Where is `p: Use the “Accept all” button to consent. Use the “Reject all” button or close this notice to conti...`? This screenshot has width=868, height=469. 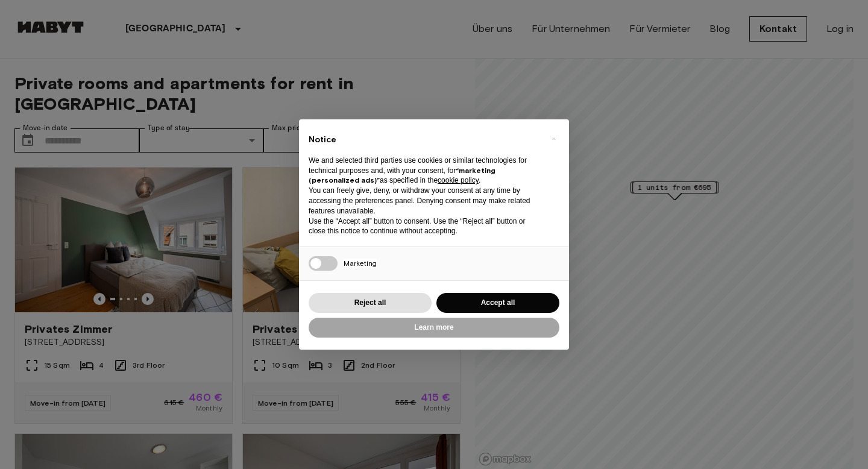 p: Use the “Accept all” button to consent. Use the “Reject all” button or close this notice to conti... is located at coordinates (425, 227).